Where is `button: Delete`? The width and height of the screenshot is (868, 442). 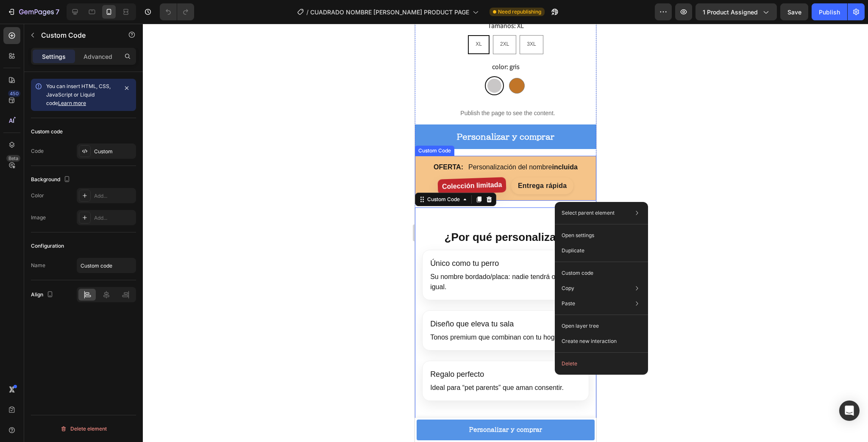 button: Delete is located at coordinates (601, 364).